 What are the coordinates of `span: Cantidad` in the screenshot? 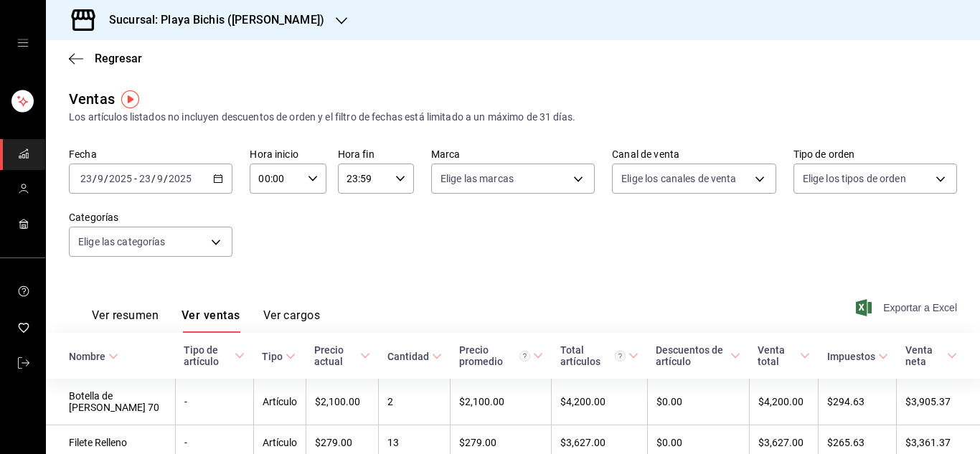 It's located at (415, 356).